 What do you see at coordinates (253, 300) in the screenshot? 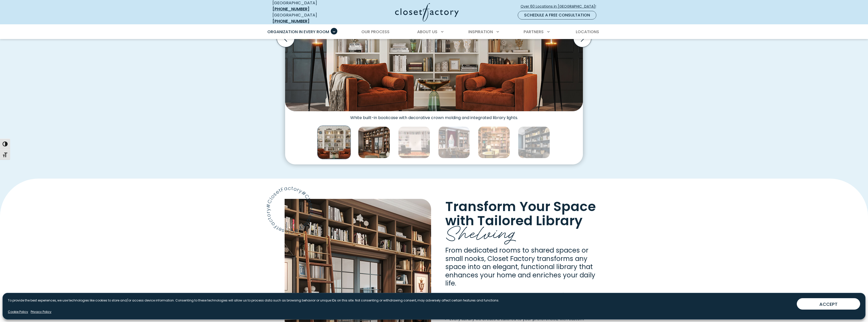
I see `p: To provide the best experiences, we use technologies like cookies to store and/or access device i...` at bounding box center [253, 300].